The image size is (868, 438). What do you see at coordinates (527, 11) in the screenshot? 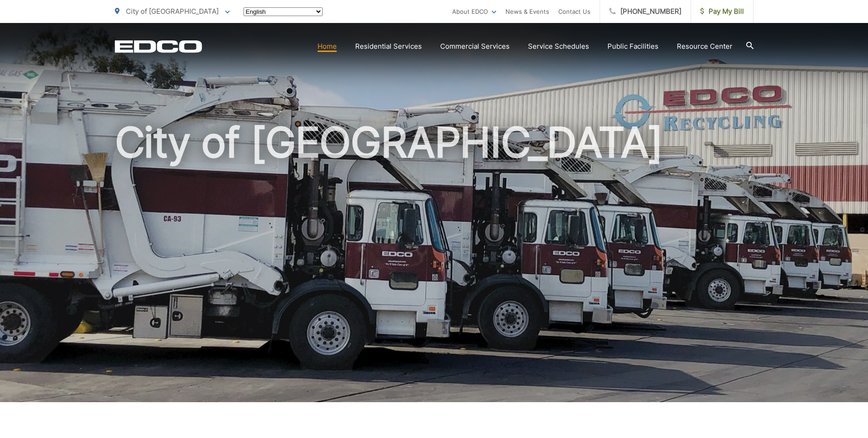
I see `a: News & Events` at bounding box center [527, 11].